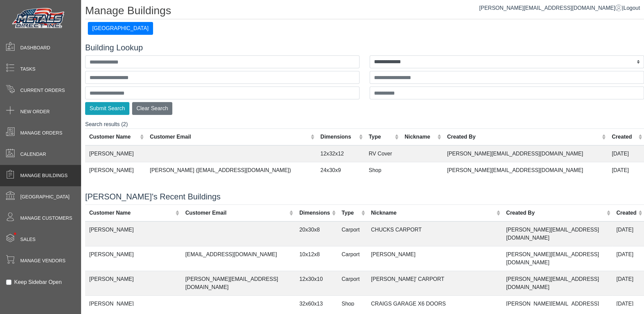  What do you see at coordinates (340, 154) in the screenshot?
I see `td: 12x32x12` at bounding box center [340, 154].